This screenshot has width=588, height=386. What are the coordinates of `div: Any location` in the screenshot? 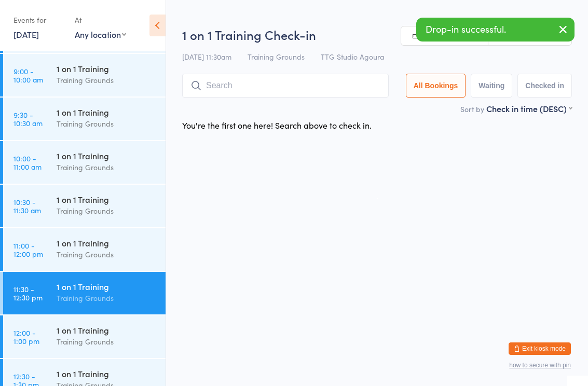 It's located at (100, 34).